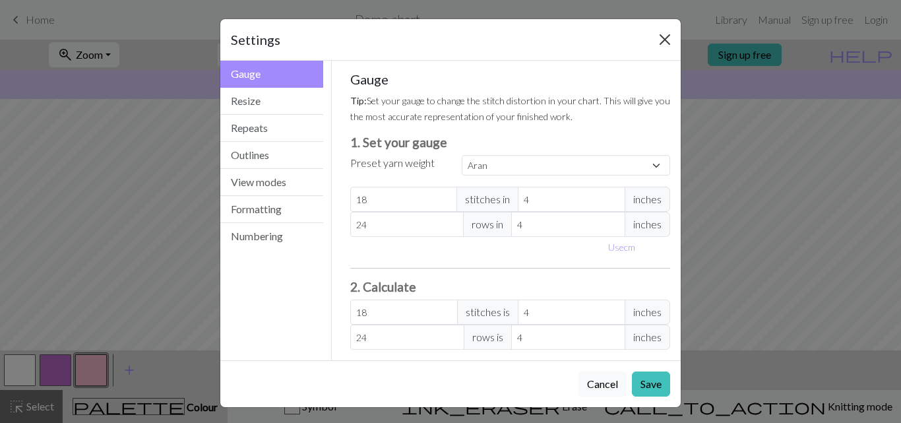 The height and width of the screenshot is (423, 901). Describe the element at coordinates (272, 236) in the screenshot. I see `button: Numbering` at that location.